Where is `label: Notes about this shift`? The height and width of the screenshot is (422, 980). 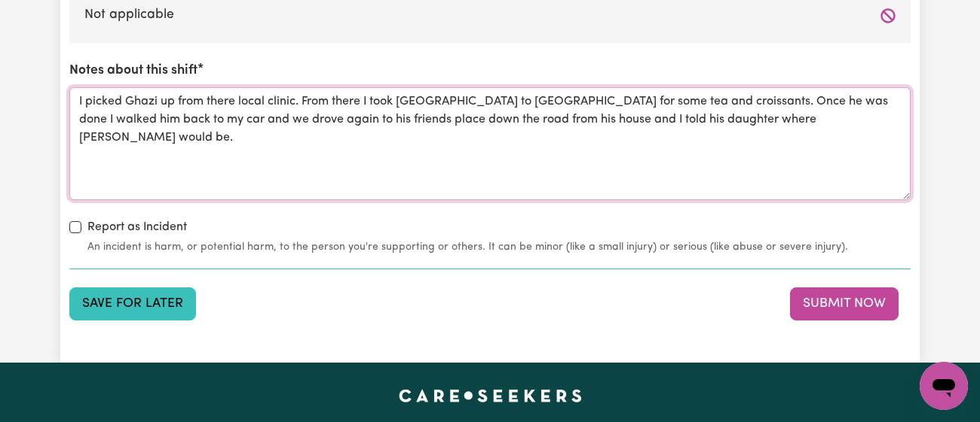 label: Notes about this shift is located at coordinates (133, 70).